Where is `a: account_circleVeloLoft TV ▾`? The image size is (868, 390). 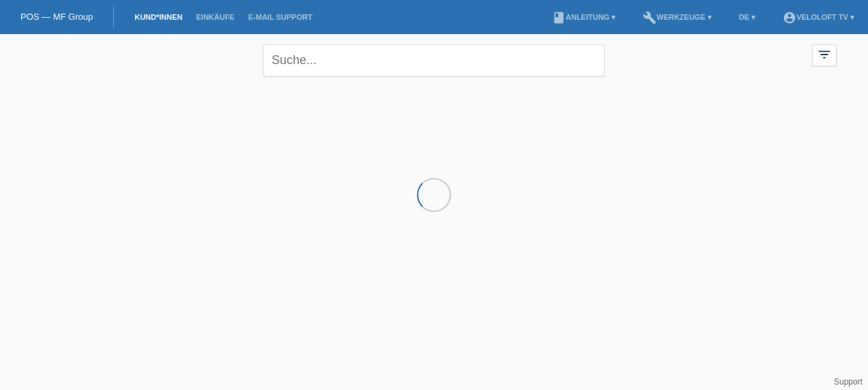
a: account_circleVeloLoft TV ▾ is located at coordinates (818, 17).